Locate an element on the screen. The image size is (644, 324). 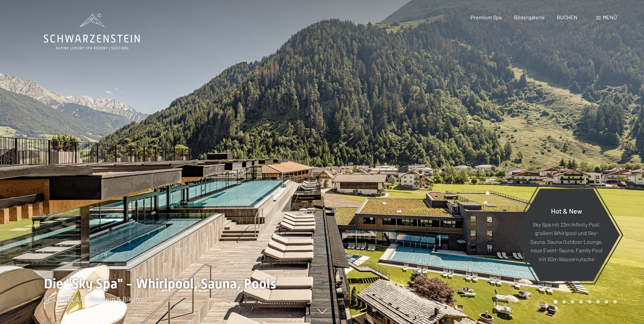
a: Hot & New Sky Spa mit 23m Infinity Pool, großem Whirlpool und Sky-Sauna, Sauna Outdoor Lounge, ne... is located at coordinates (566, 235).